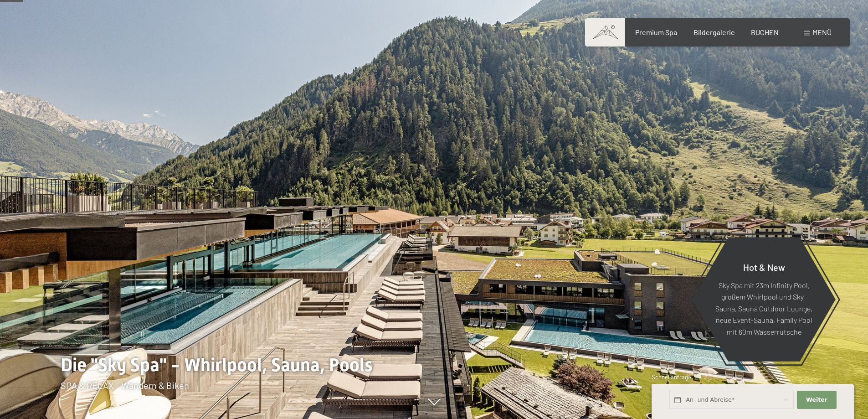 This screenshot has width=868, height=419. What do you see at coordinates (657, 32) in the screenshot?
I see `span: Premium Spa` at bounding box center [657, 32].